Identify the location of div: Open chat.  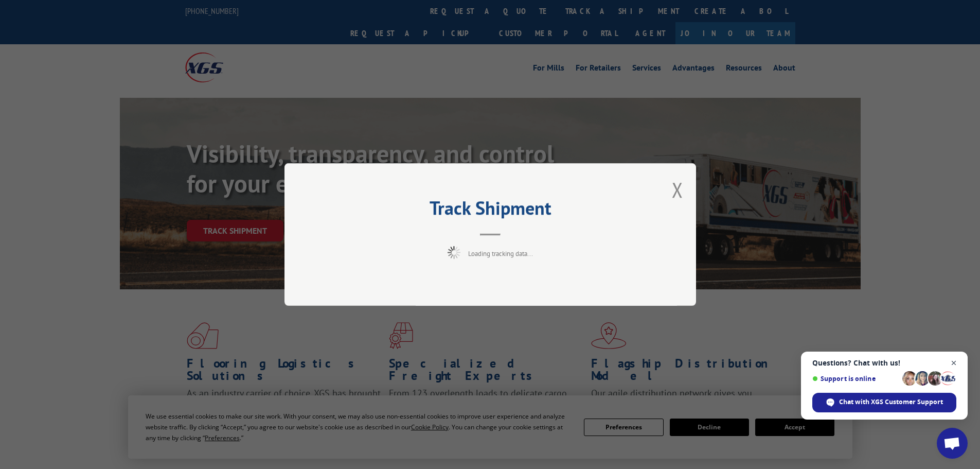
(952, 443).